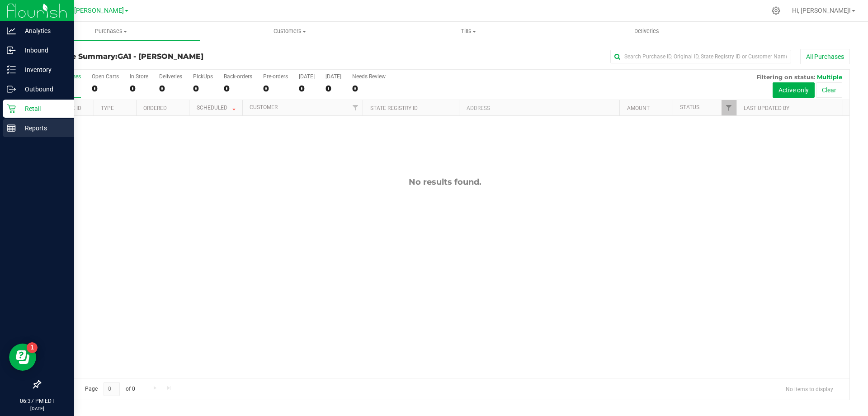 This screenshot has width=868, height=416. I want to click on inline-svg: Retail, so click(11, 108).